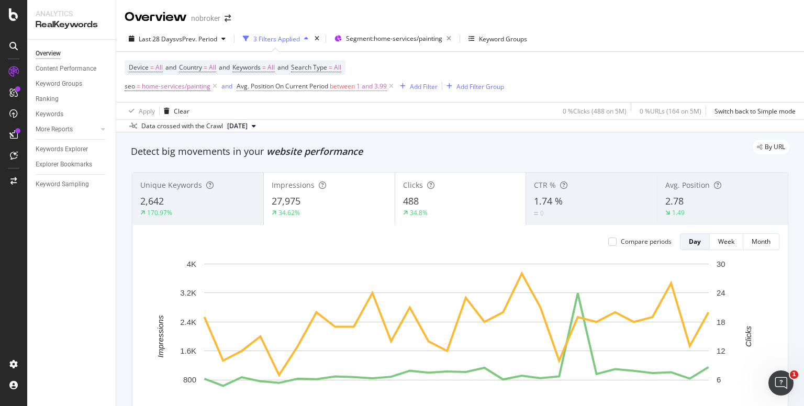  I want to click on span: Search Type, so click(309, 67).